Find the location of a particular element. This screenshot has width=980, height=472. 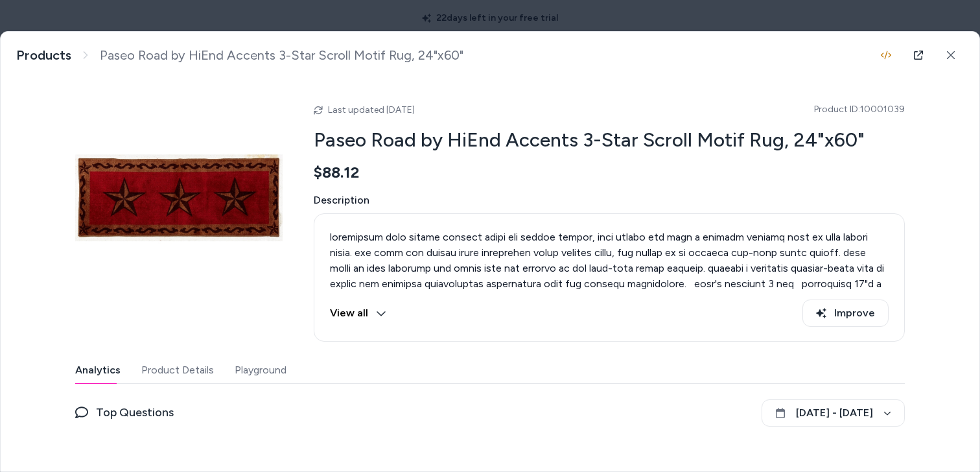

img: Paseo-Road-by-HiEnd-Accents-3-Star-Scroll-Motif-Rug%2C-24%22x60%22.jpg is located at coordinates (179, 198).